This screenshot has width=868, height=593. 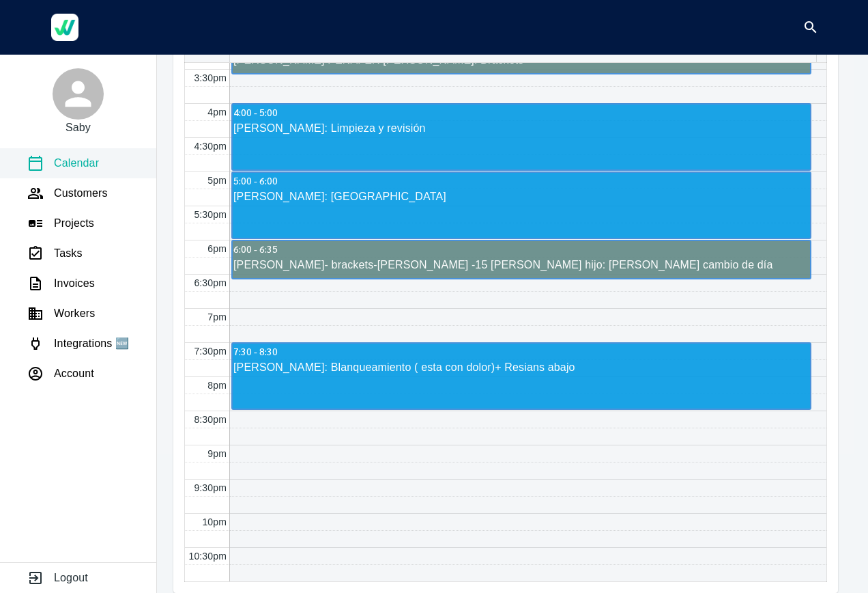 I want to click on span: 10:30pm, so click(x=207, y=556).